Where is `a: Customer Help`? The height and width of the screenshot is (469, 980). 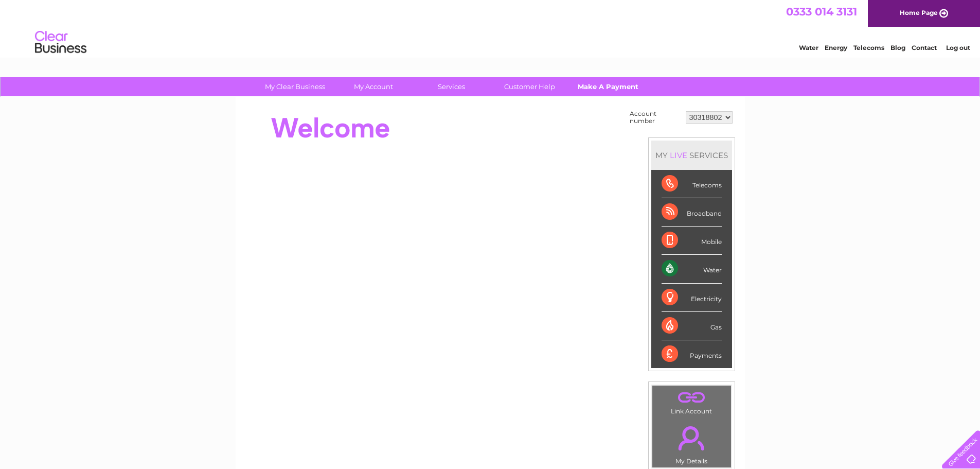 a: Customer Help is located at coordinates (529, 86).